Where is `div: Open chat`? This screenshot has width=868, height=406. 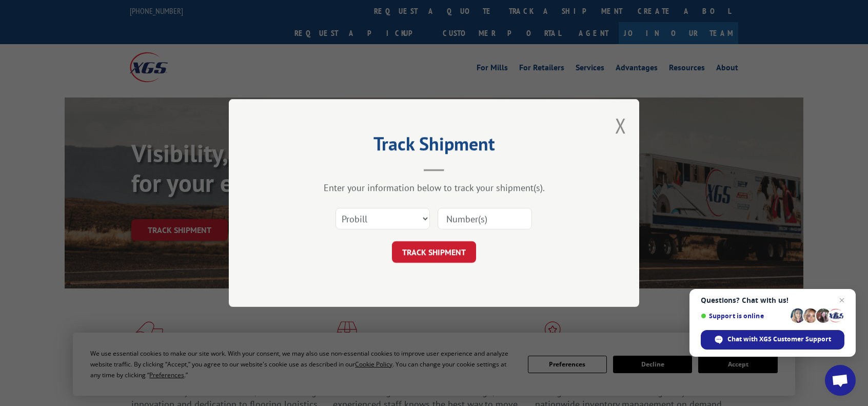
div: Open chat is located at coordinates (840, 381).